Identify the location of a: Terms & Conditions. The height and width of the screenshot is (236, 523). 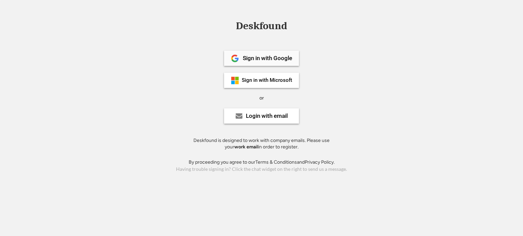
(276, 162).